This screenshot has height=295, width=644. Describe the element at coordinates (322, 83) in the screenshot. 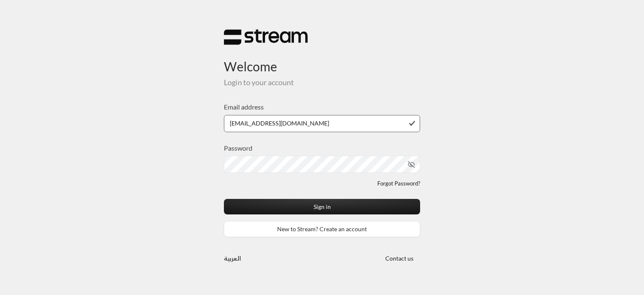

I see `h5: Login to your account` at that location.